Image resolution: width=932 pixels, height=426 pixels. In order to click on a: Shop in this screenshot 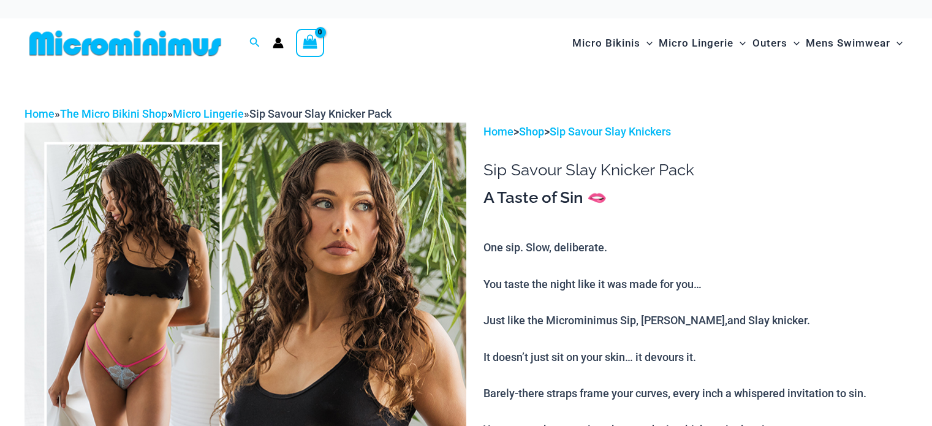, I will do `click(531, 131)`.